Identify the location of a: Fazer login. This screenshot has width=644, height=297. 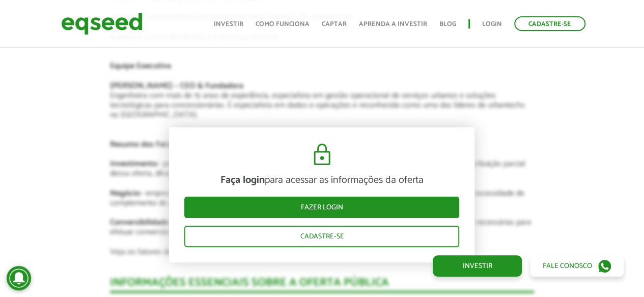
(322, 207).